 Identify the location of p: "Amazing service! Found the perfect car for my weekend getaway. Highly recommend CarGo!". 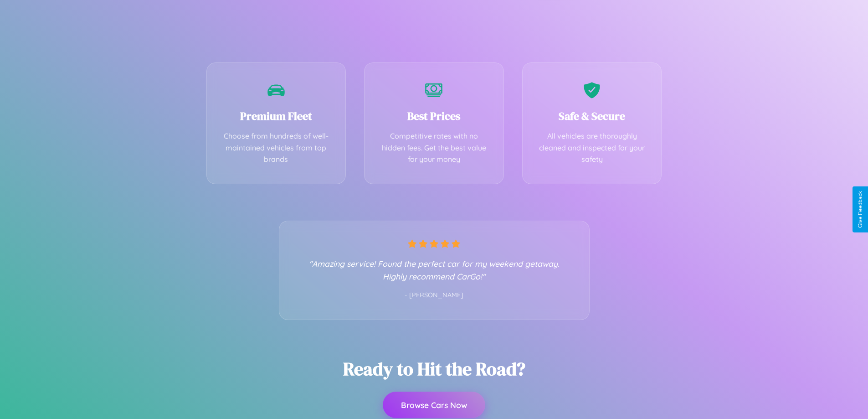
(434, 270).